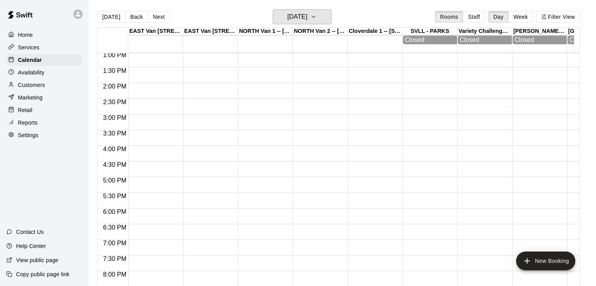  What do you see at coordinates (44, 35) in the screenshot?
I see `a: Home` at bounding box center [44, 35].